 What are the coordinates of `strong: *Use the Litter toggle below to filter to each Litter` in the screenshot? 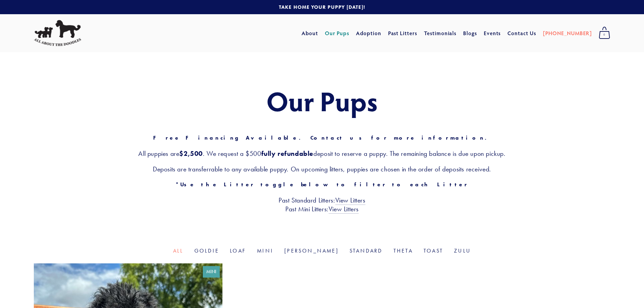 It's located at (322, 184).